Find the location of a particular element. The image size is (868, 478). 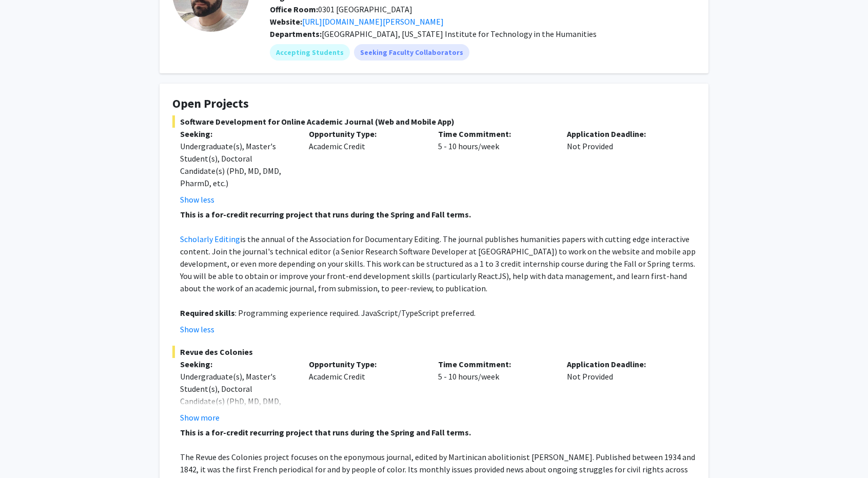

h4: Open Projects is located at coordinates (434, 103).